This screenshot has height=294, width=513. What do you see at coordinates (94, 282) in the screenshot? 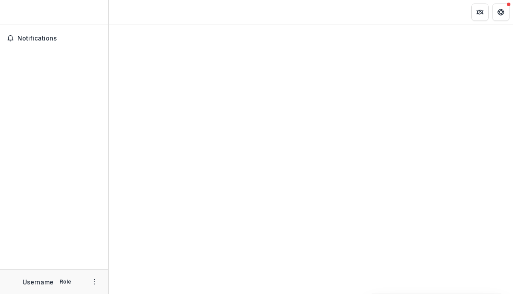
I see `button: More` at bounding box center [94, 282].